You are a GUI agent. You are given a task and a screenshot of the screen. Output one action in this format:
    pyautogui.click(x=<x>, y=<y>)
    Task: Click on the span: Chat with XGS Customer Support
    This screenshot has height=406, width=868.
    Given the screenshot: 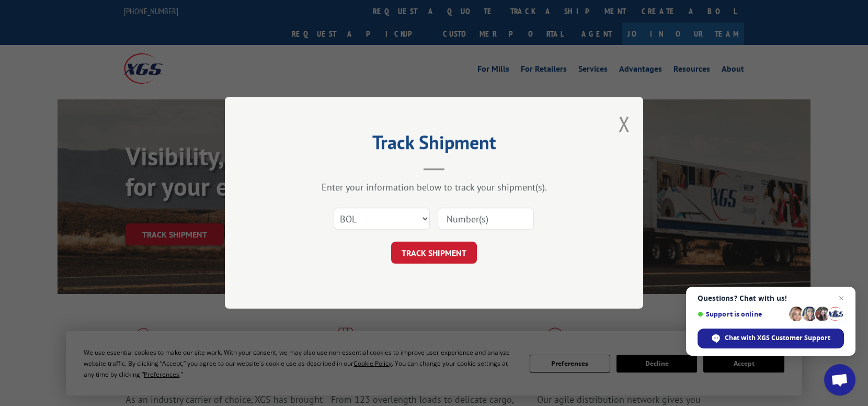 What is the action you would take?
    pyautogui.click(x=778, y=338)
    